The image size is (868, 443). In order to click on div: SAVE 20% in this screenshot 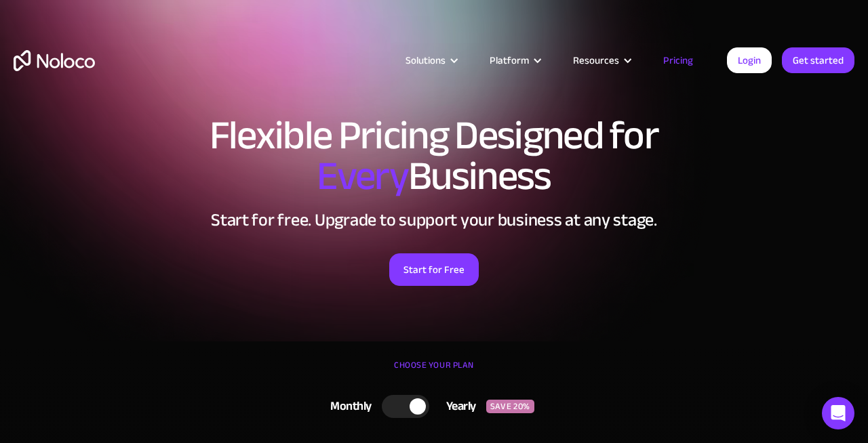, I will do `click(510, 407)`.